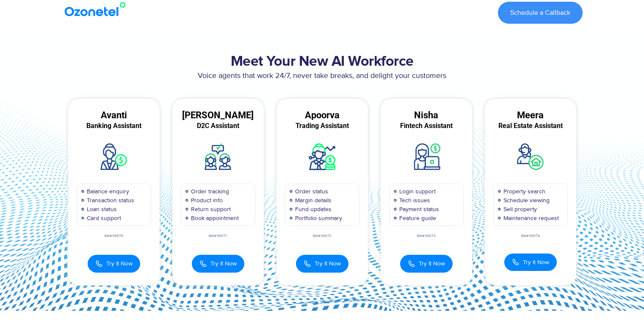 The height and width of the screenshot is (329, 644). What do you see at coordinates (310, 191) in the screenshot?
I see `span: Order status` at bounding box center [310, 191].